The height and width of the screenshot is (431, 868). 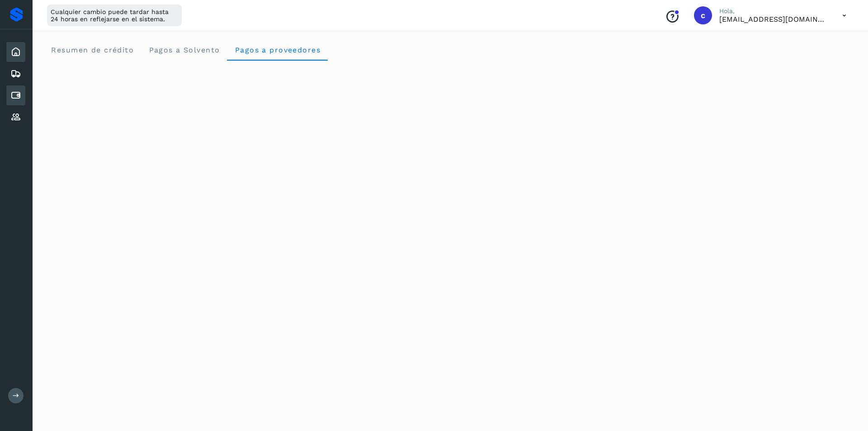 What do you see at coordinates (184, 50) in the screenshot?
I see `span: Pagos a Solvento` at bounding box center [184, 50].